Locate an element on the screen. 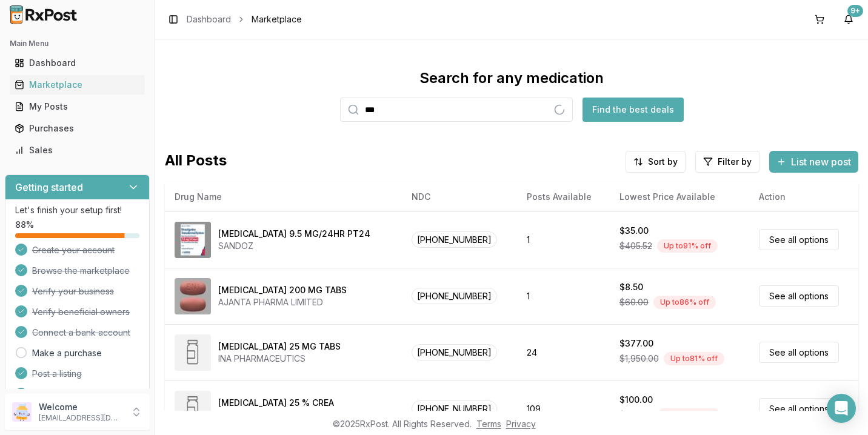  img: Rivastigmine 9.5 MG/24HR PT24 is located at coordinates (193, 240).